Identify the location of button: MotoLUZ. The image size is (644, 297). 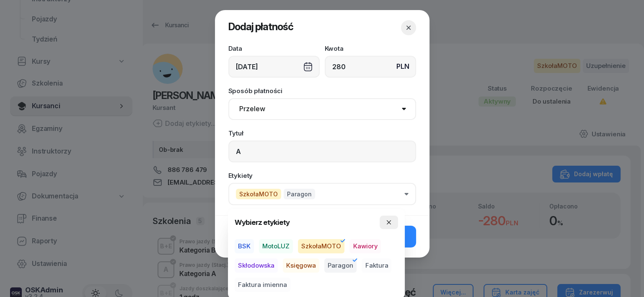
(276, 246).